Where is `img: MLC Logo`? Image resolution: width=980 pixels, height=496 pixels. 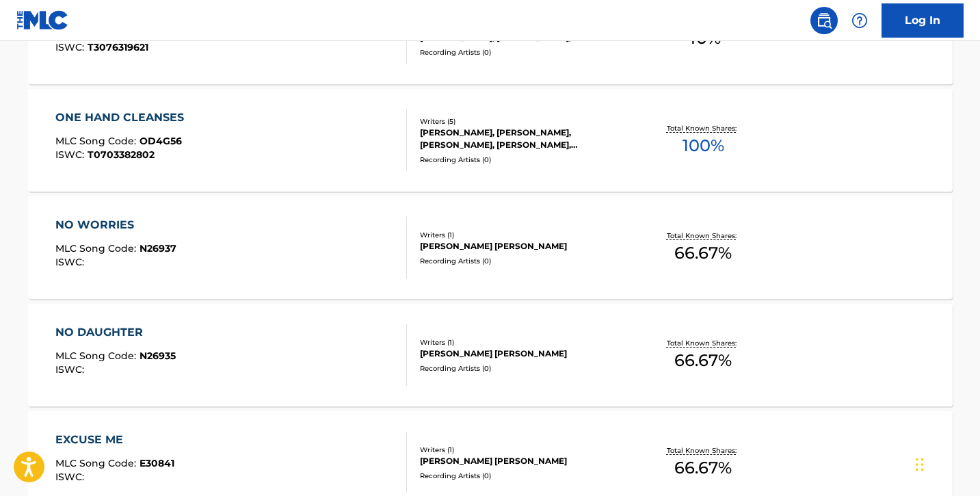
img: MLC Logo is located at coordinates (42, 20).